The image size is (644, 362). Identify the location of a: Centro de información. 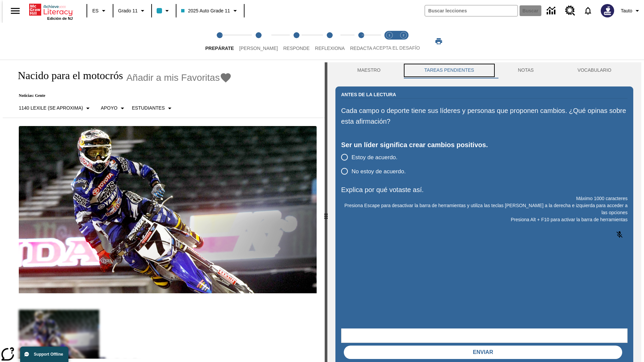
(552, 11).